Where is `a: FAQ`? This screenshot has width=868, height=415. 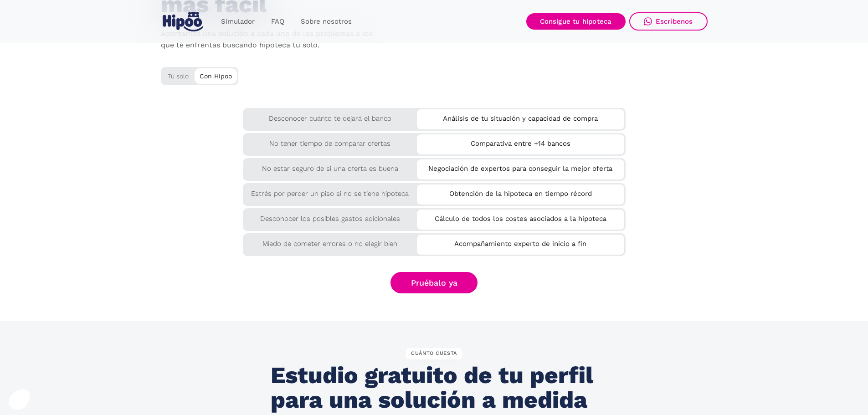
a: FAQ is located at coordinates (278, 22).